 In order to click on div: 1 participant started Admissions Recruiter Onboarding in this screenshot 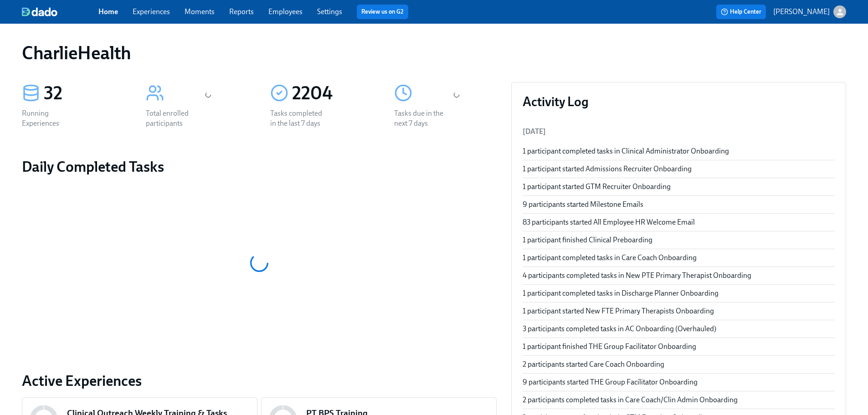, I will do `click(679, 169)`.